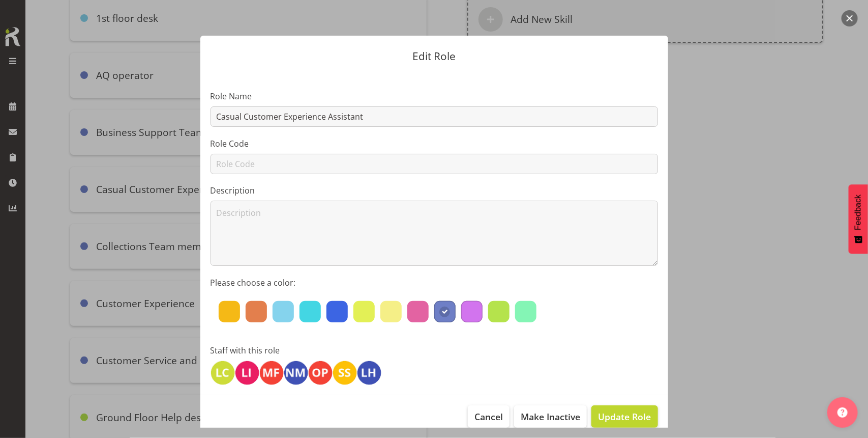  Describe the element at coordinates (625, 416) in the screenshot. I see `span: Update Role` at that location.